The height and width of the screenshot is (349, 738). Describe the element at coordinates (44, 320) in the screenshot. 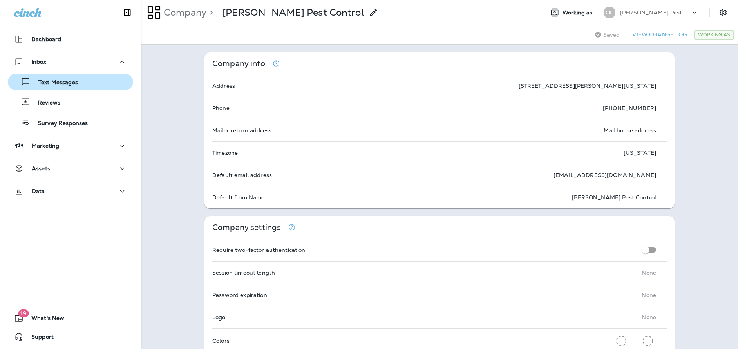

I see `span: What's New` at that location.